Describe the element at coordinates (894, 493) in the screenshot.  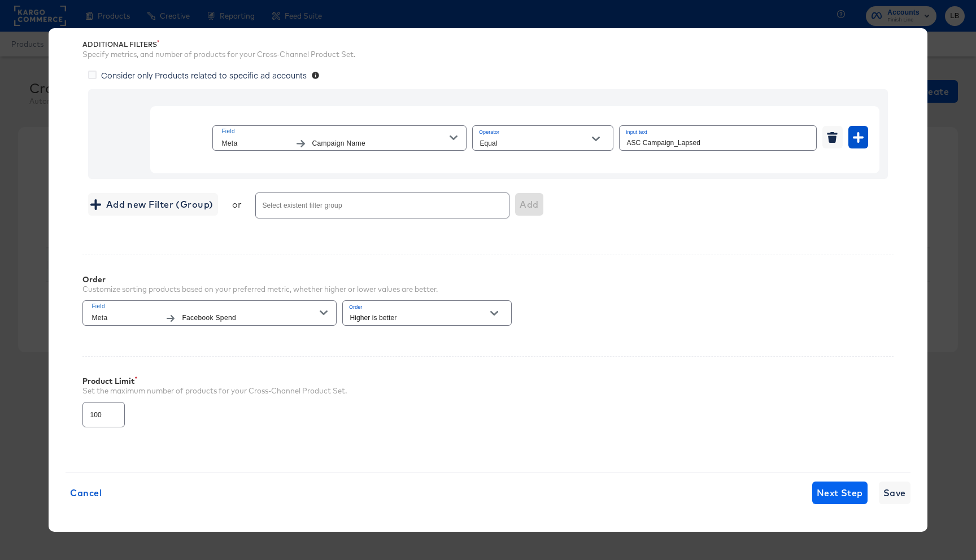
I see `button: Save` at that location.